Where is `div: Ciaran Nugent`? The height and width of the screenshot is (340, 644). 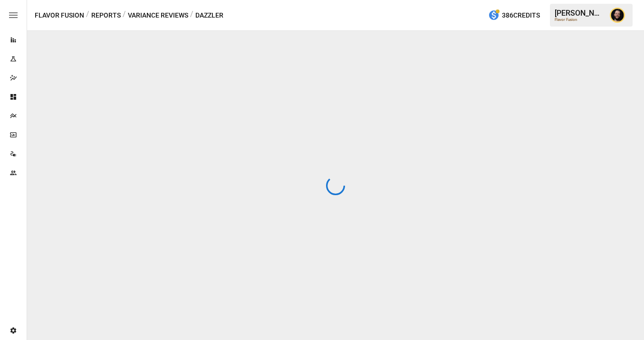 div: Ciaran Nugent is located at coordinates (617, 15).